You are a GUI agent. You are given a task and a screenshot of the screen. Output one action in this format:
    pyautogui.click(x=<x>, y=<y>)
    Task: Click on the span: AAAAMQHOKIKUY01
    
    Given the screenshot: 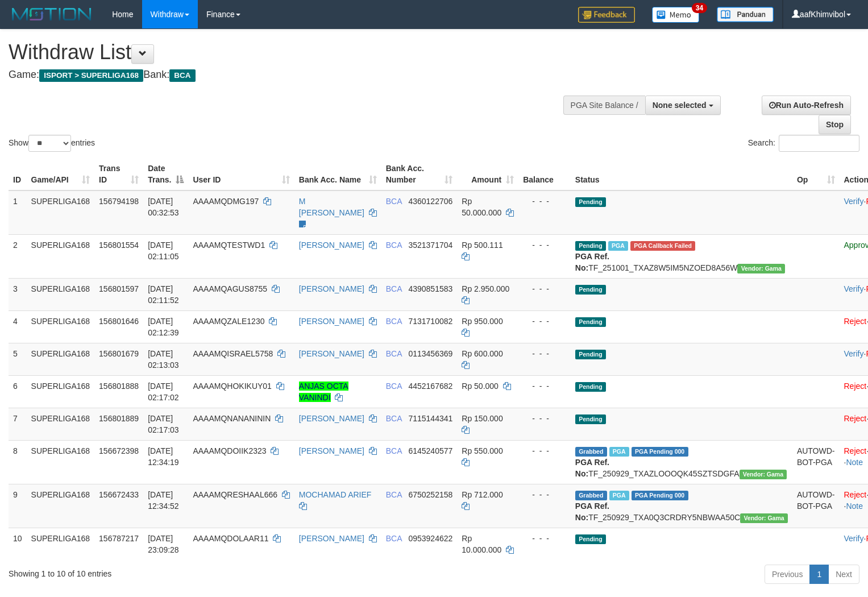 What is the action you would take?
    pyautogui.click(x=232, y=386)
    